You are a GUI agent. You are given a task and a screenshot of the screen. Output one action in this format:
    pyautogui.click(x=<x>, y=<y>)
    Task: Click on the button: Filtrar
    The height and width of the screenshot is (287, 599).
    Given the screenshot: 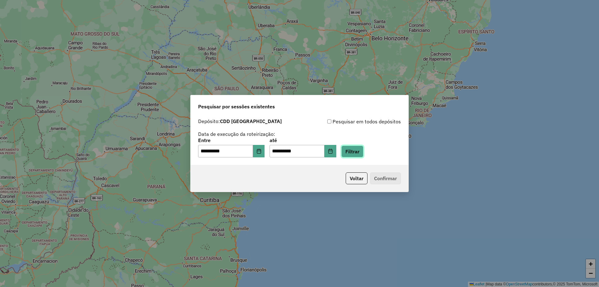 What is the action you would take?
    pyautogui.click(x=352, y=151)
    